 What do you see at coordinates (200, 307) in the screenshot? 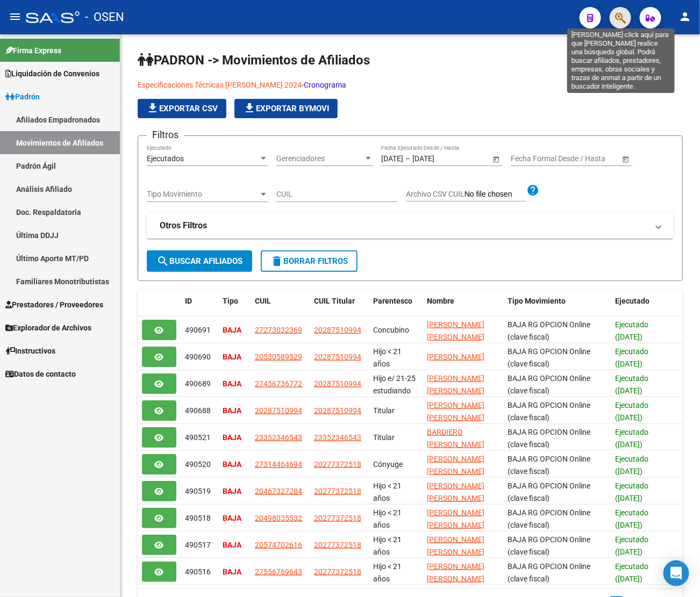
I see `datatable-header-cell: ID` at bounding box center [200, 307].